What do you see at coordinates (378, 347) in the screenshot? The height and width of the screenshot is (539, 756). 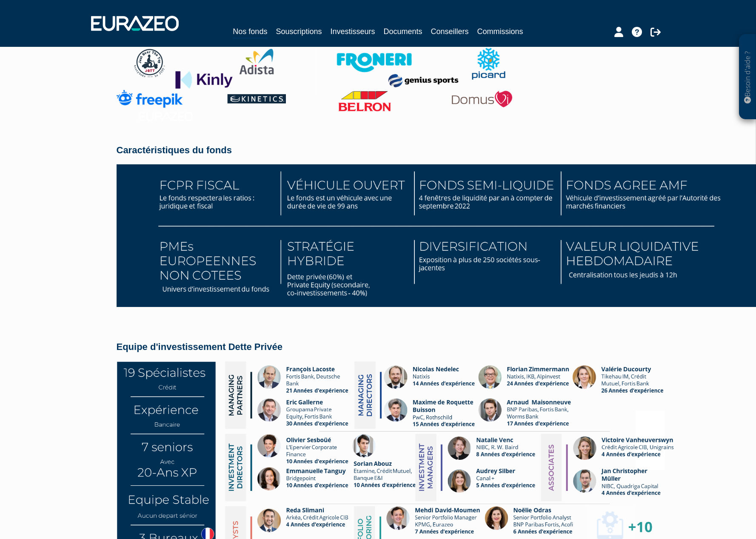 I see `h4: Equipe d'investissement Dette Privée` at bounding box center [378, 347].